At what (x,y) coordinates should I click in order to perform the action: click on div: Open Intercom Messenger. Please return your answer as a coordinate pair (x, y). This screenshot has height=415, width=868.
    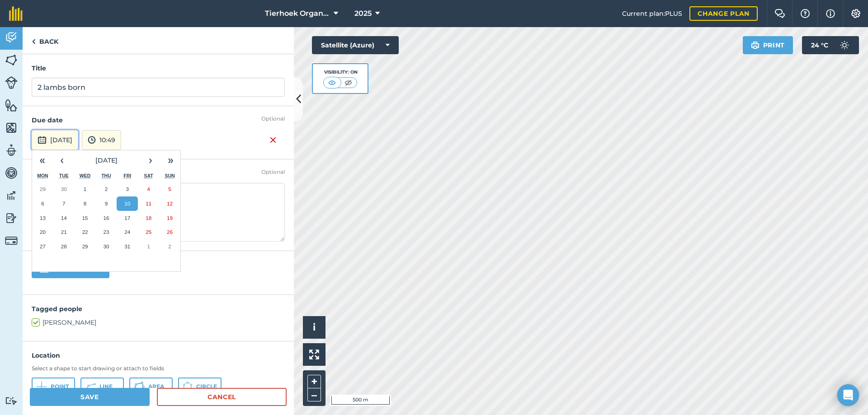
    Looking at the image, I should click on (849, 396).